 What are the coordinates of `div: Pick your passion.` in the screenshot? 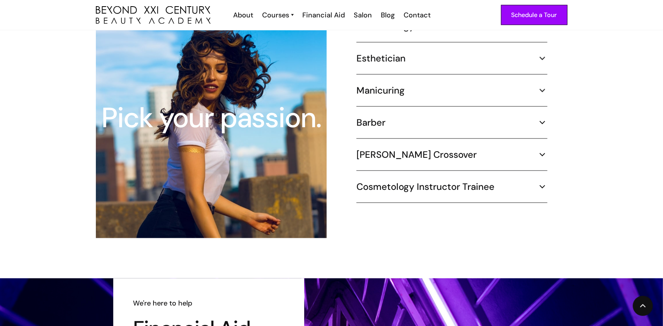 It's located at (211, 118).